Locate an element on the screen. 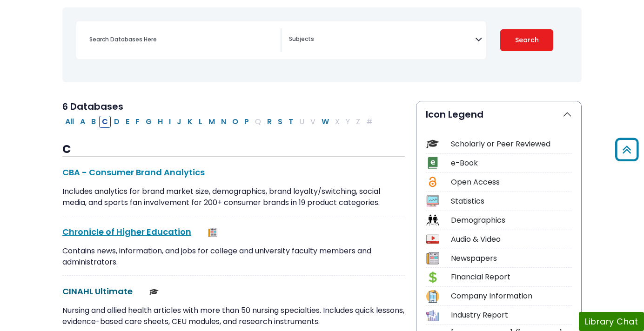  span: 6 Databases is located at coordinates (92, 106).